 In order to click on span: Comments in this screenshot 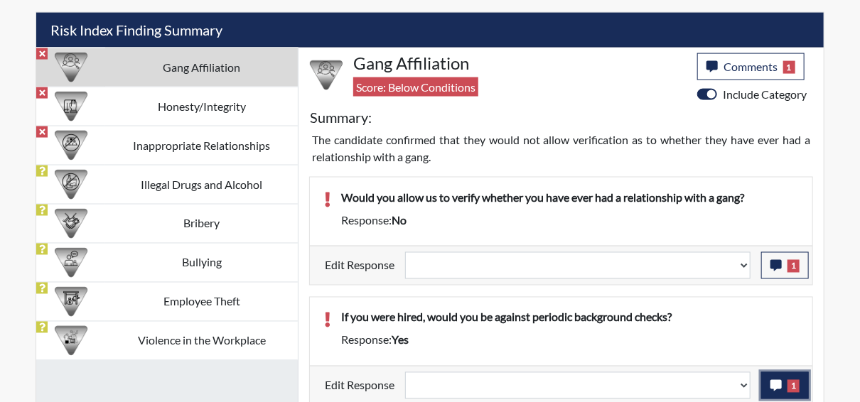, I will do `click(750, 66)`.